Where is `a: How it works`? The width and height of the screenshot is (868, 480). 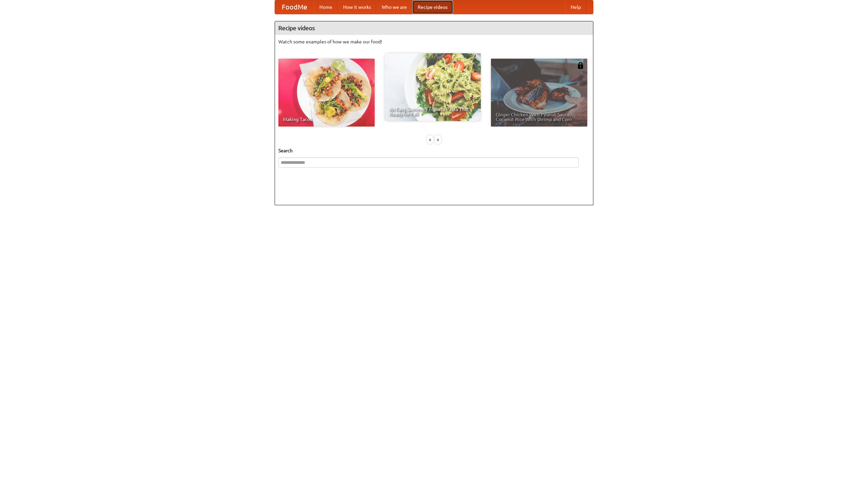 a: How it works is located at coordinates (357, 7).